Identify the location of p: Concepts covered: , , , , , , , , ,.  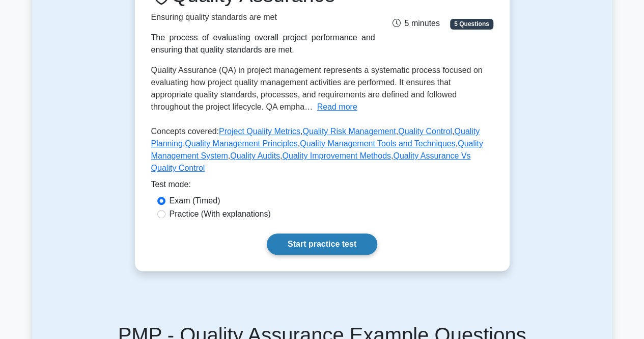
(322, 152).